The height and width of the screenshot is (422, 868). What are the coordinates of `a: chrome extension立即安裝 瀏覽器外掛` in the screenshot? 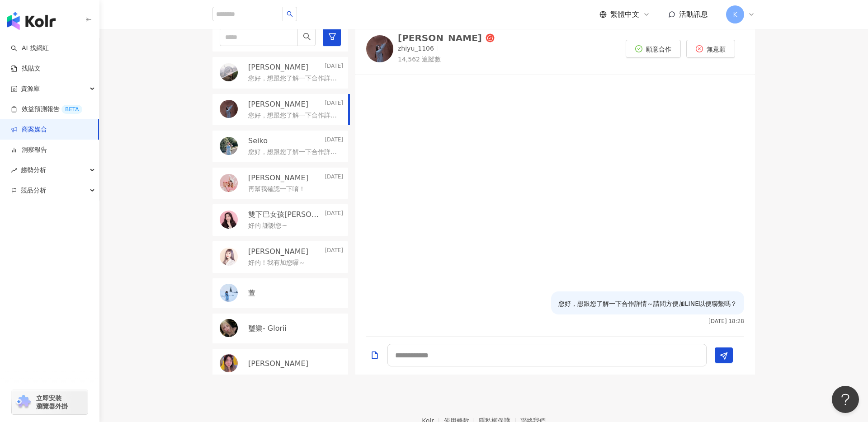 It's located at (50, 402).